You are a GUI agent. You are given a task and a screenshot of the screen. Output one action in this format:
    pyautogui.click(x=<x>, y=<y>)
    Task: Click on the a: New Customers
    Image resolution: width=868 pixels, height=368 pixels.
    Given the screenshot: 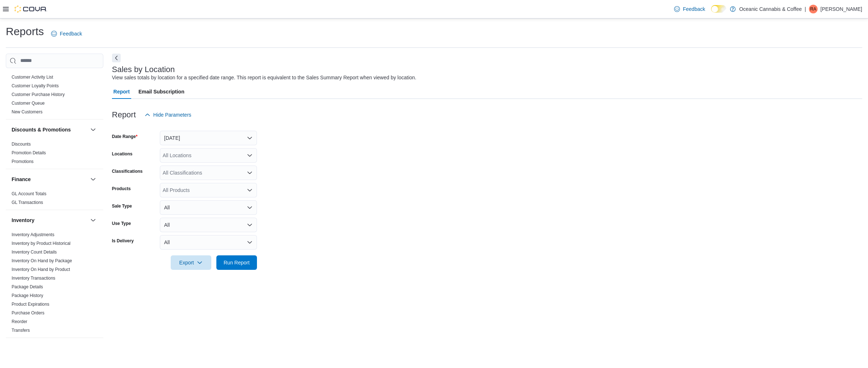 What is the action you would take?
    pyautogui.click(x=27, y=111)
    